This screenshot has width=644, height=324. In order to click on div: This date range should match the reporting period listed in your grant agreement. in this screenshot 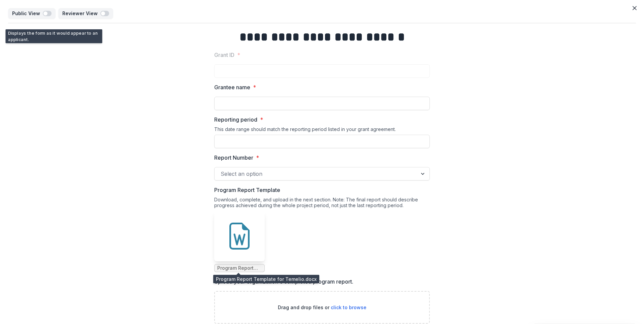, I will do `click(322, 130)`.